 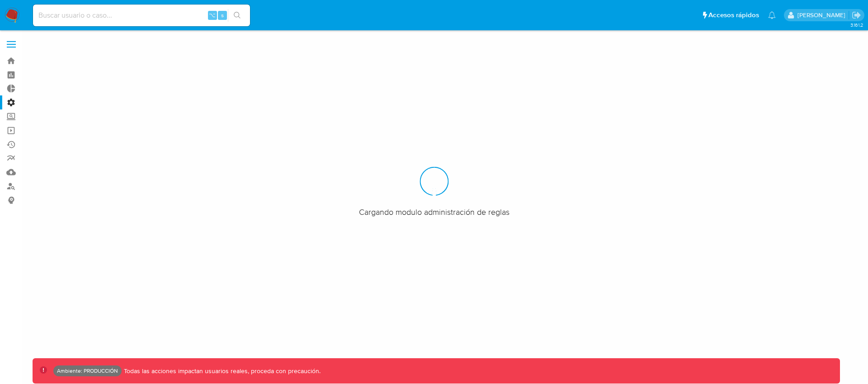 What do you see at coordinates (237, 16) in the screenshot?
I see `button: search-icon` at bounding box center [237, 16].